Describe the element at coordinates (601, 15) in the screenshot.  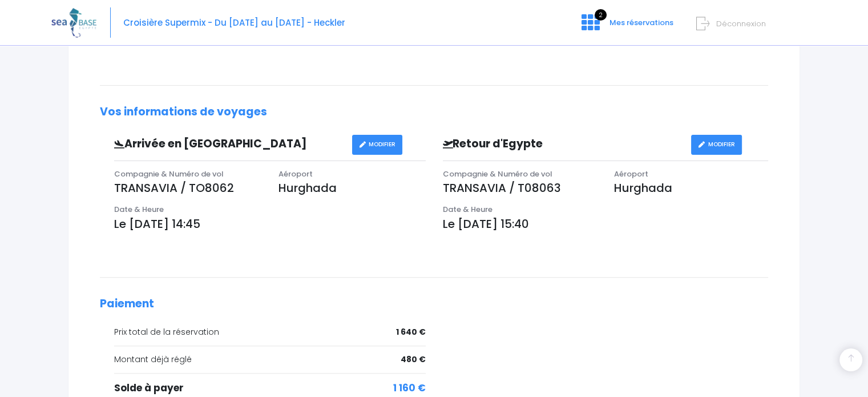
I see `span: 2` at that location.